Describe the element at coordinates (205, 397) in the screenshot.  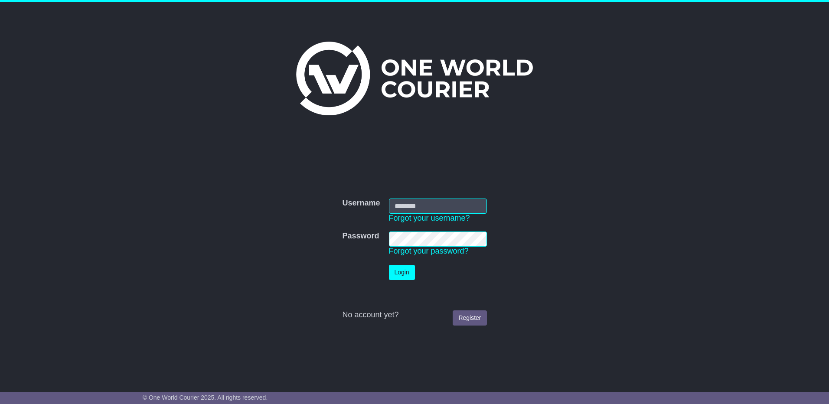
I see `span: © One World Courier 2025. All rights reserved.` at that location.